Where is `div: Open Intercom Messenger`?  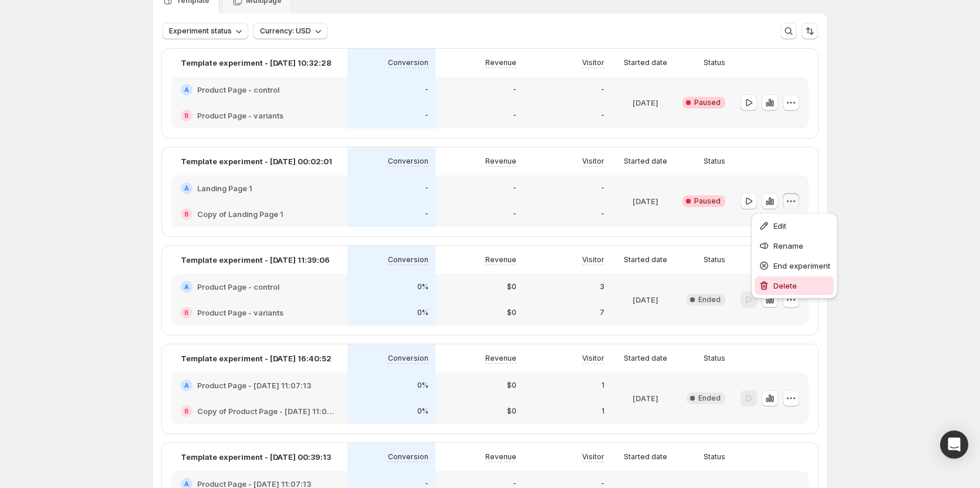
div: Open Intercom Messenger is located at coordinates (954, 445).